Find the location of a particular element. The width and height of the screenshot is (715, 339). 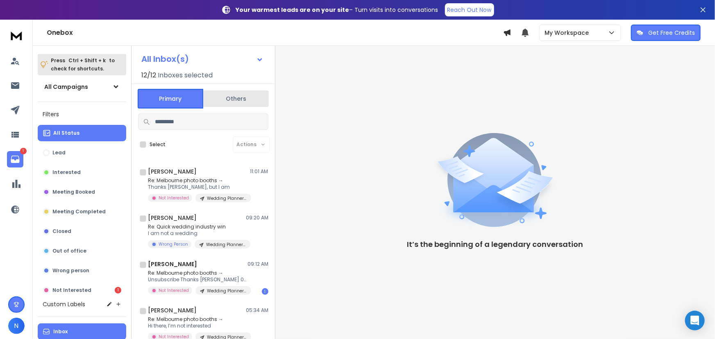

button: Out of office is located at coordinates (82, 251).